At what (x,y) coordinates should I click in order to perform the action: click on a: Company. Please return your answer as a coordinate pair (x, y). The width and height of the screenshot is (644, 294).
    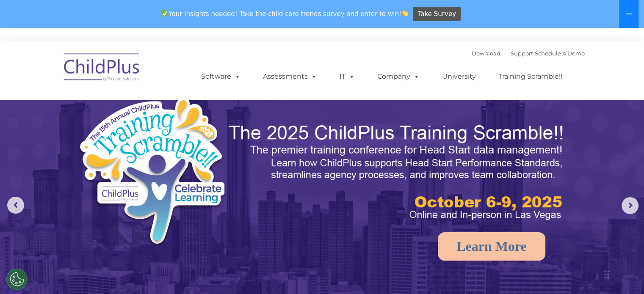
    Looking at the image, I should click on (399, 76).